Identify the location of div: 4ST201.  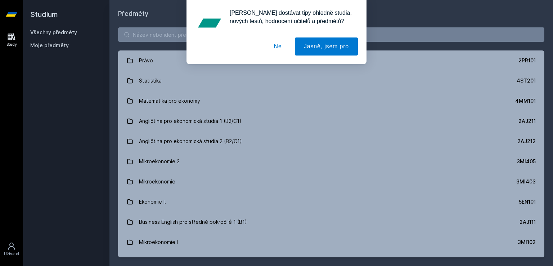
(526, 81).